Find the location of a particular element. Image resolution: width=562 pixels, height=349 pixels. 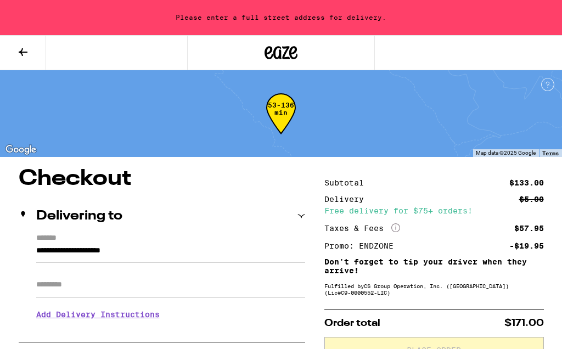

div: $133.00 is located at coordinates (526, 183).